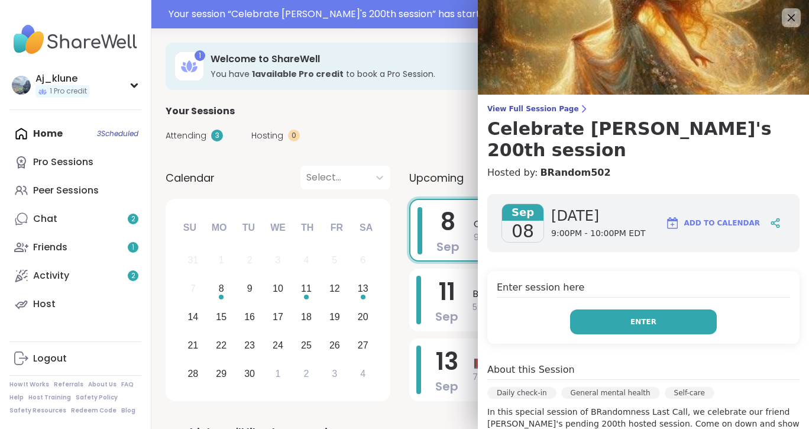  I want to click on div: 15, so click(221, 316).